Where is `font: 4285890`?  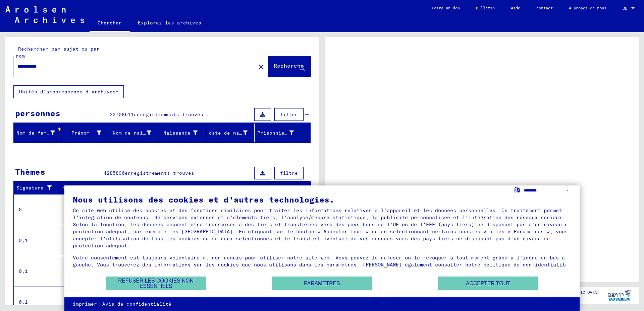
font: 4285890 is located at coordinates (114, 173).